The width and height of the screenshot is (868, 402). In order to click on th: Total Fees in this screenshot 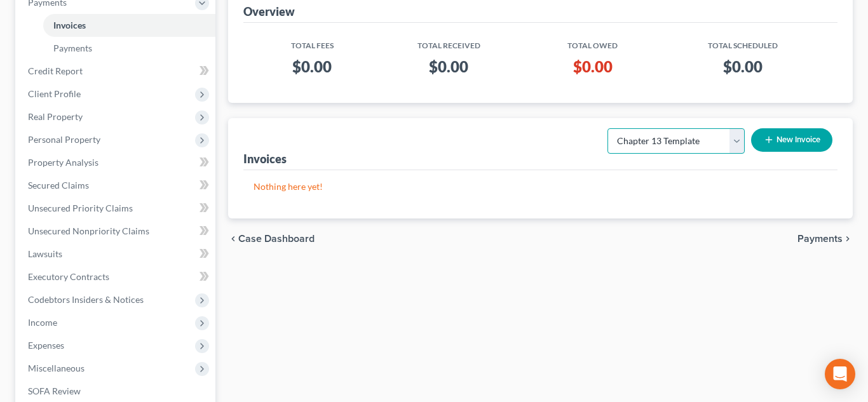, I will do `click(312, 42)`.